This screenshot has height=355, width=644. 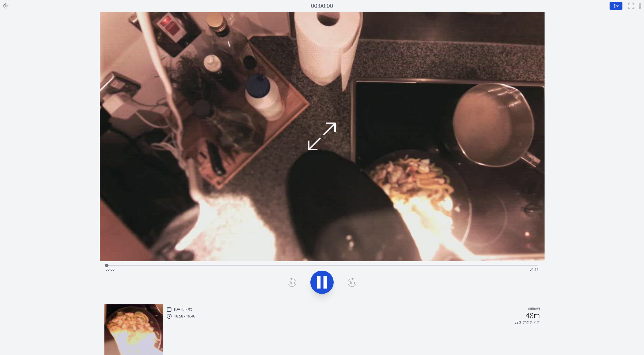 What do you see at coordinates (535, 310) in the screenshot?
I see `p: 料理時間` at bounding box center [535, 310].